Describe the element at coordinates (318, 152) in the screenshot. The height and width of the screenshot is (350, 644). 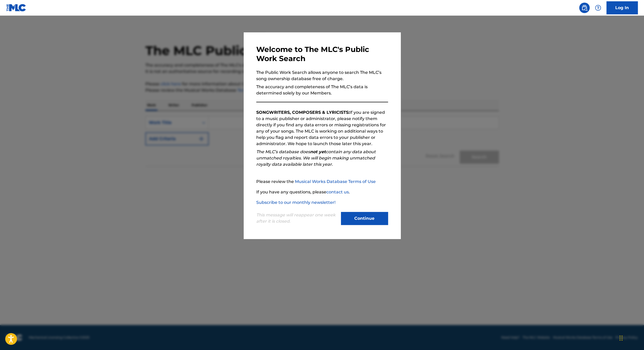
I see `strong: not yet` at that location.